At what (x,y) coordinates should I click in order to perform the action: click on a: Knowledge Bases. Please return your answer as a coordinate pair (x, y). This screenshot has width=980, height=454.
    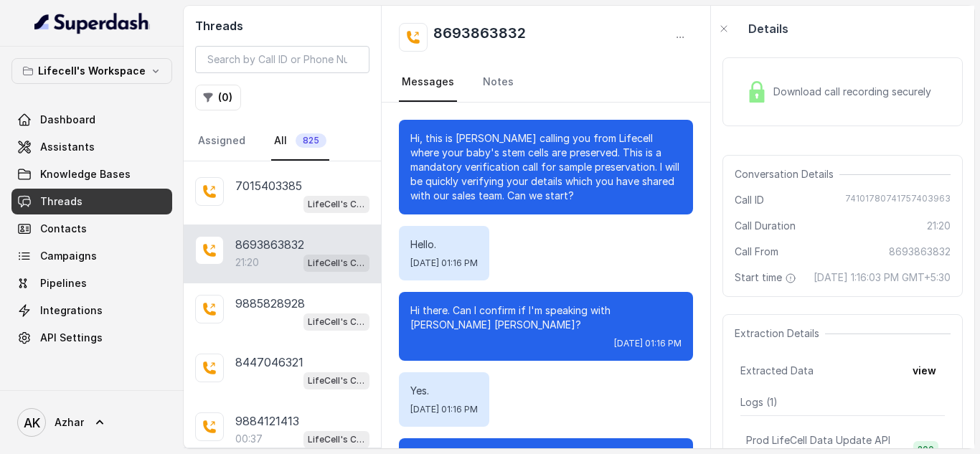
    Looking at the image, I should click on (92, 175).